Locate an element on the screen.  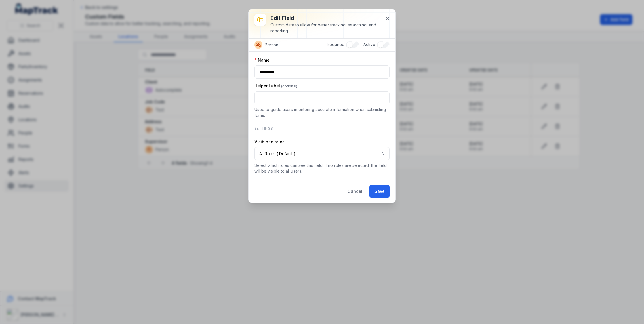
p: Used to guide users in entering accurate information when submitting forms is located at coordinates (322, 112).